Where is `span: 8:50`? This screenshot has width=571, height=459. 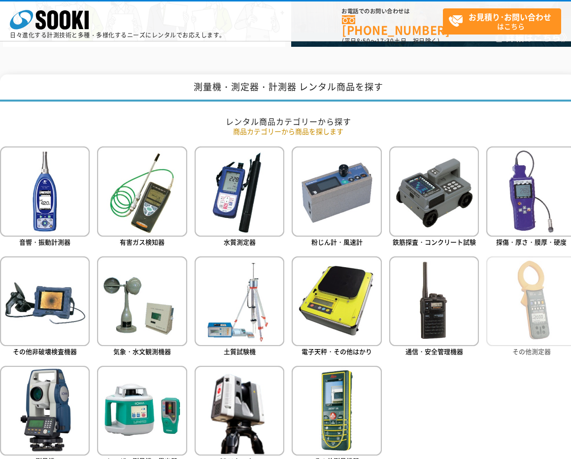
span: 8:50 is located at coordinates (364, 41).